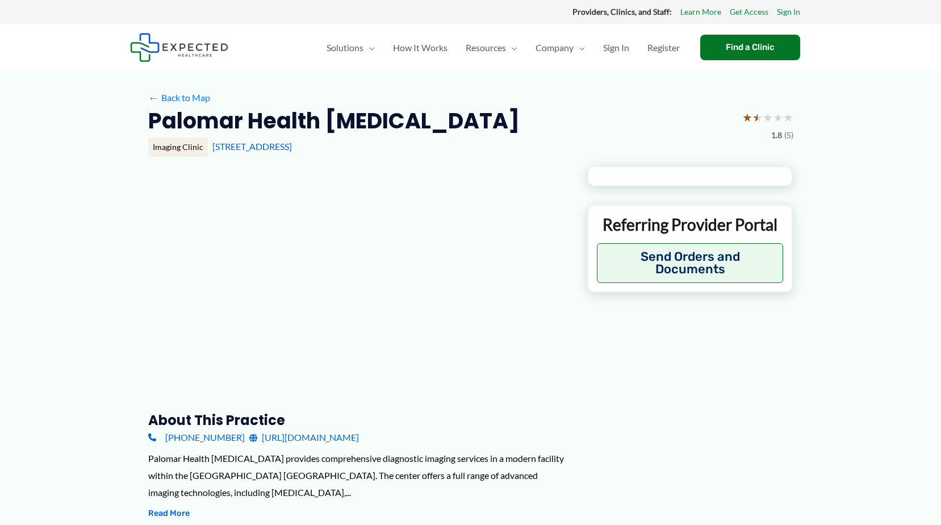 Image resolution: width=941 pixels, height=525 pixels. Describe the element at coordinates (420, 48) in the screenshot. I see `a: How It Works` at that location.